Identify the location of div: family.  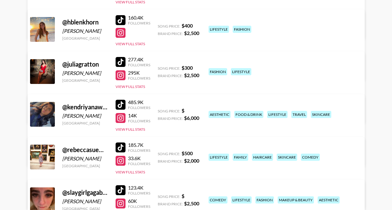
(240, 157).